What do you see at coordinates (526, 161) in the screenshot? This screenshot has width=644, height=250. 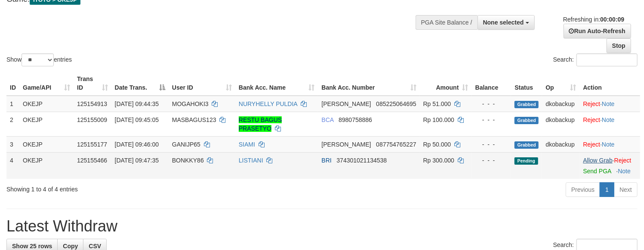 I see `span: Pending` at bounding box center [526, 161].